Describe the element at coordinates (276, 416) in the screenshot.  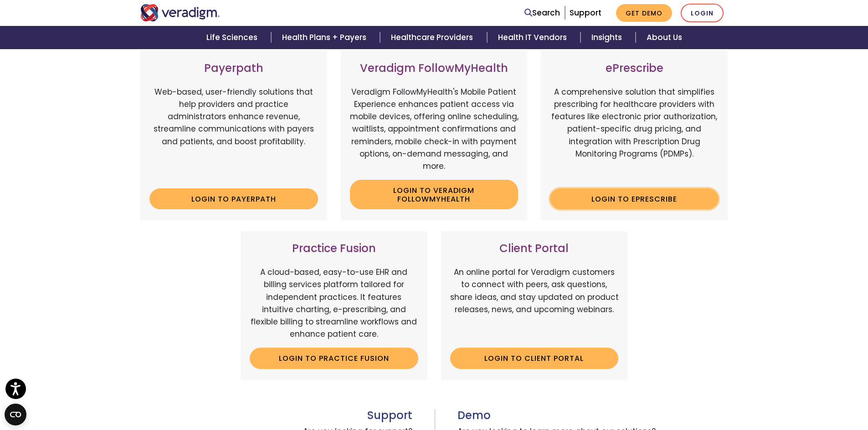
I see `h3: Support` at that location.